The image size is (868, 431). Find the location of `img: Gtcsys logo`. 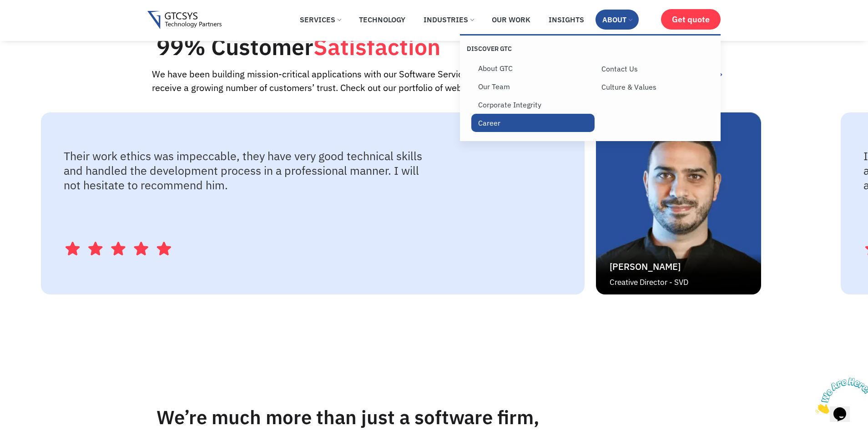

img: Gtcsys logo is located at coordinates (184, 20).